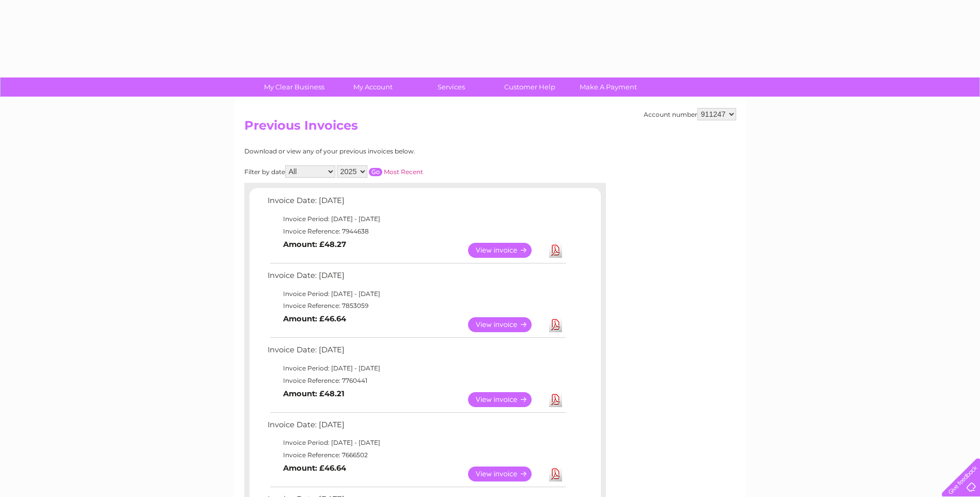 The height and width of the screenshot is (497, 980). I want to click on td: Invoice Reference: 7760441, so click(416, 381).